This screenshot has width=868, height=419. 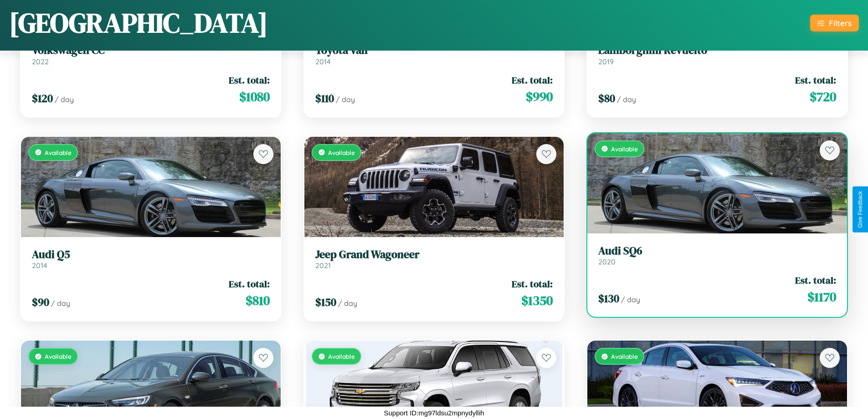 I want to click on span: $ 110, so click(x=324, y=98).